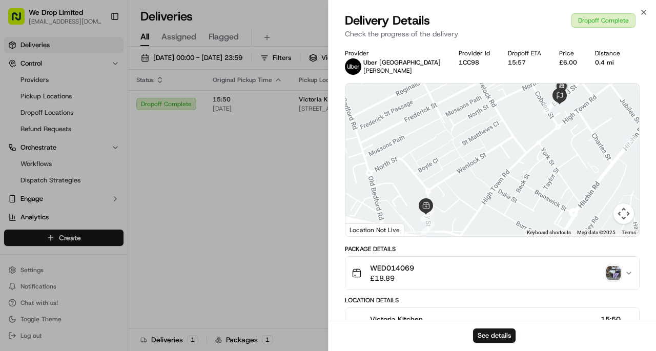 The height and width of the screenshot is (351, 656). I want to click on button: Victoria Kitchen15:50, so click(492, 324).